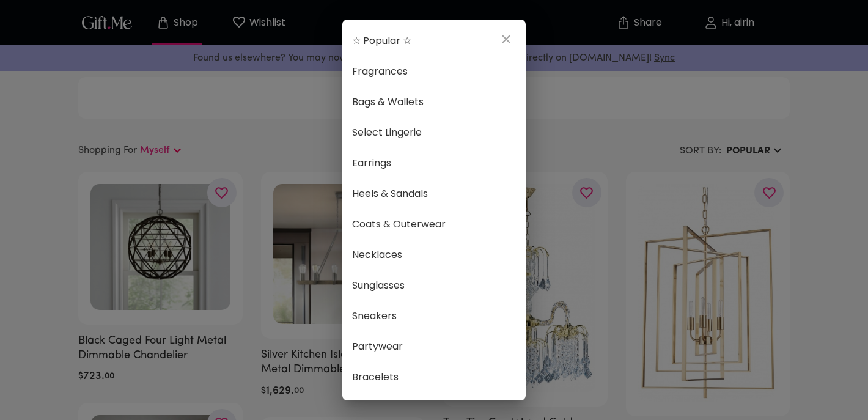  Describe the element at coordinates (434, 408) in the screenshot. I see `span: Boots` at that location.